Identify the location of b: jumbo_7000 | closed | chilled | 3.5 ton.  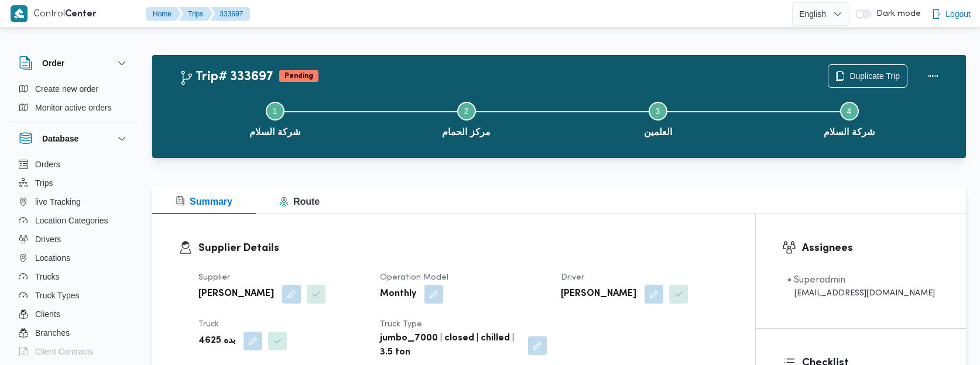
(450, 346).